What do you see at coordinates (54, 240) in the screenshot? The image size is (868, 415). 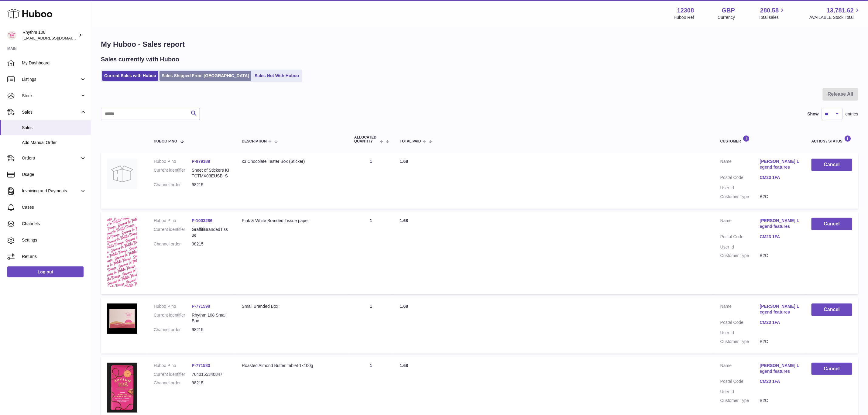 I see `span: Settings` at bounding box center [54, 240].